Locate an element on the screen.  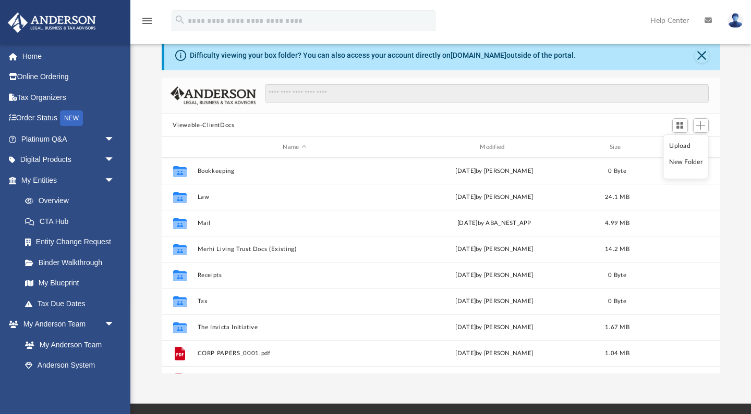
a: Client Referrals is located at coordinates (70, 386).